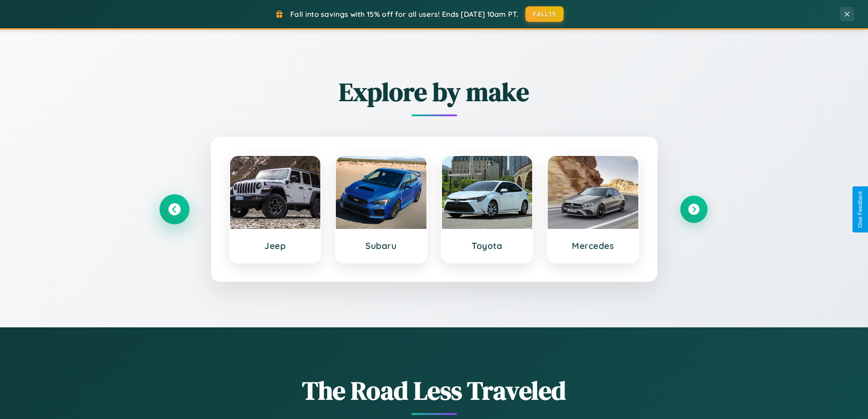  What do you see at coordinates (434, 92) in the screenshot?
I see `h2: Explore by make` at bounding box center [434, 92].